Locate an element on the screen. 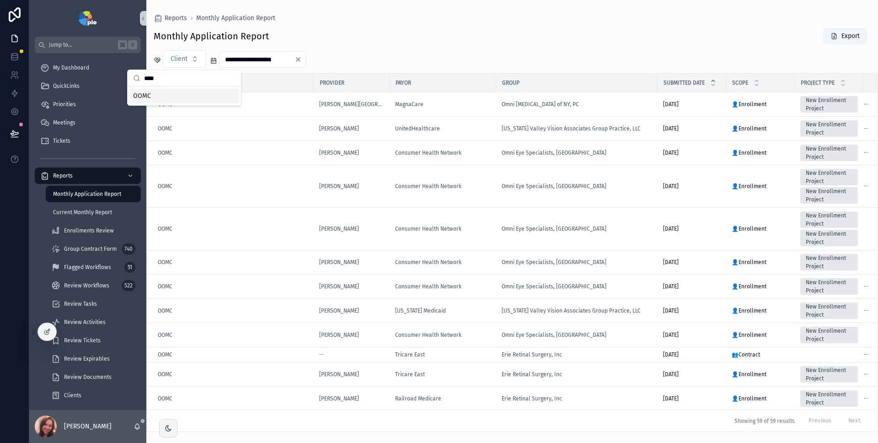 The height and width of the screenshot is (443, 878). a: New Enrollment ProjectNew Enrollment Project is located at coordinates (829, 186).